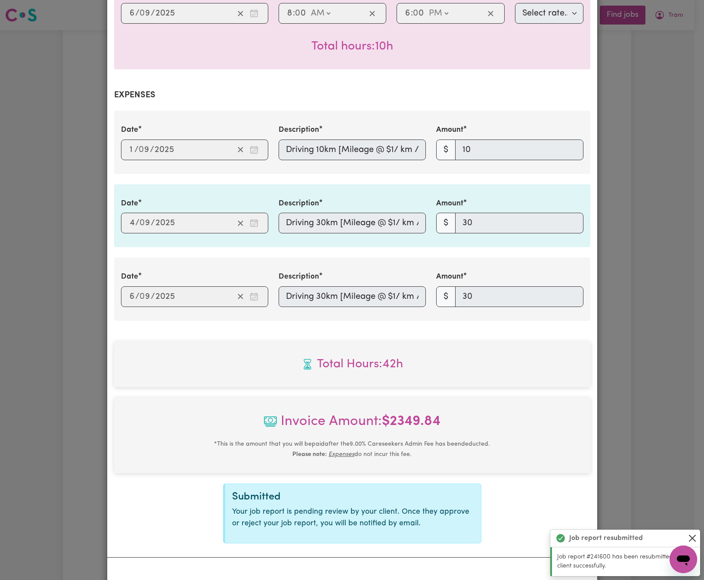  What do you see at coordinates (352, 425) in the screenshot?
I see `span: Invoice Amount:` at bounding box center [352, 425].